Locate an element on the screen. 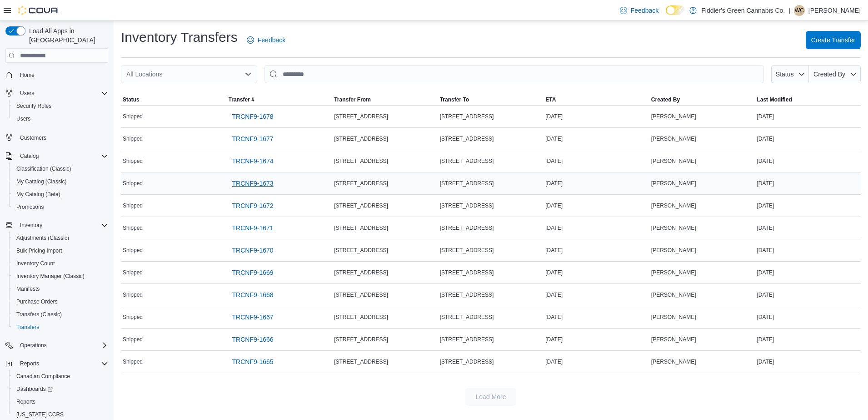  a: Manifests is located at coordinates (28, 289).